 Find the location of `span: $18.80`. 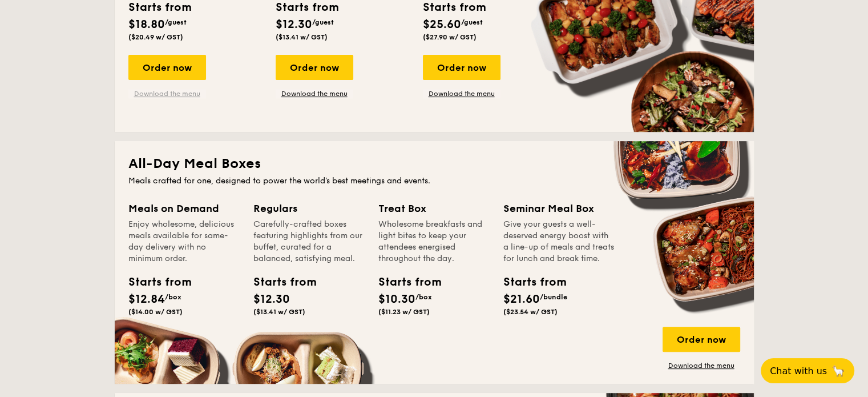

span: $18.80 is located at coordinates (147, 25).